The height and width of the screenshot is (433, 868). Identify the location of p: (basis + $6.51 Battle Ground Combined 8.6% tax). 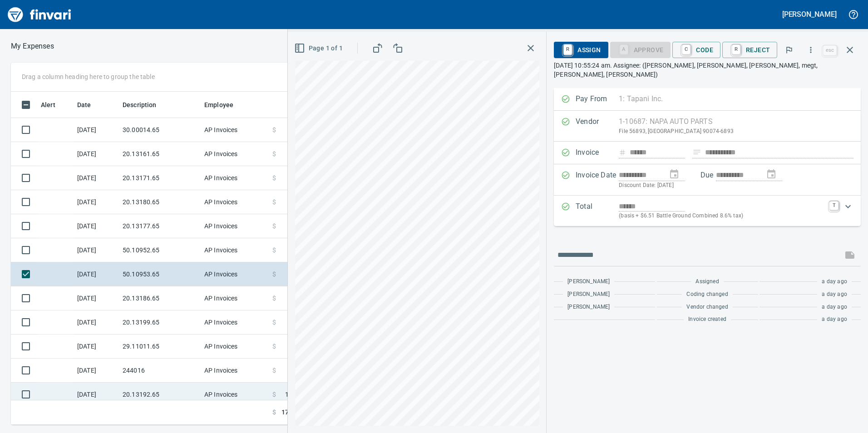
(722, 216).